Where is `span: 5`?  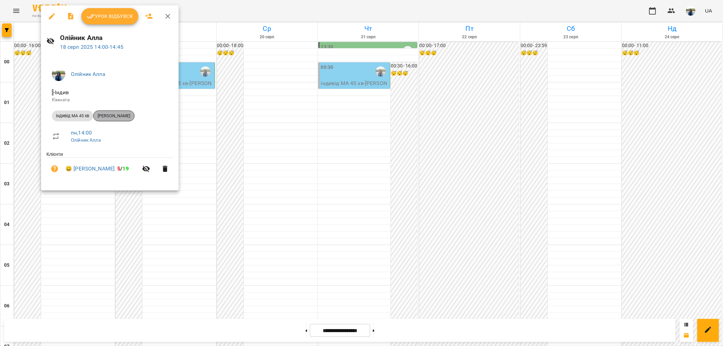
span: 5 is located at coordinates (119, 168).